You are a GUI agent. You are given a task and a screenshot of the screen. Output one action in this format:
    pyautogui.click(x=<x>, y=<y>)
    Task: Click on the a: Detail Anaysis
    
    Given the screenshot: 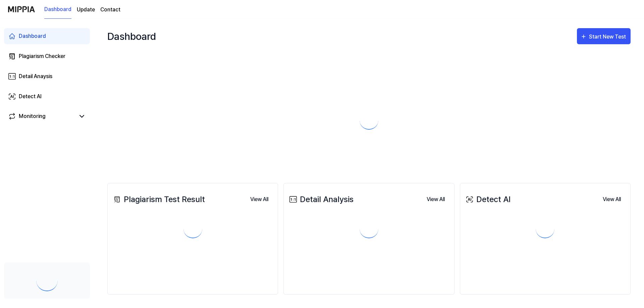 What is the action you would take?
    pyautogui.click(x=47, y=76)
    